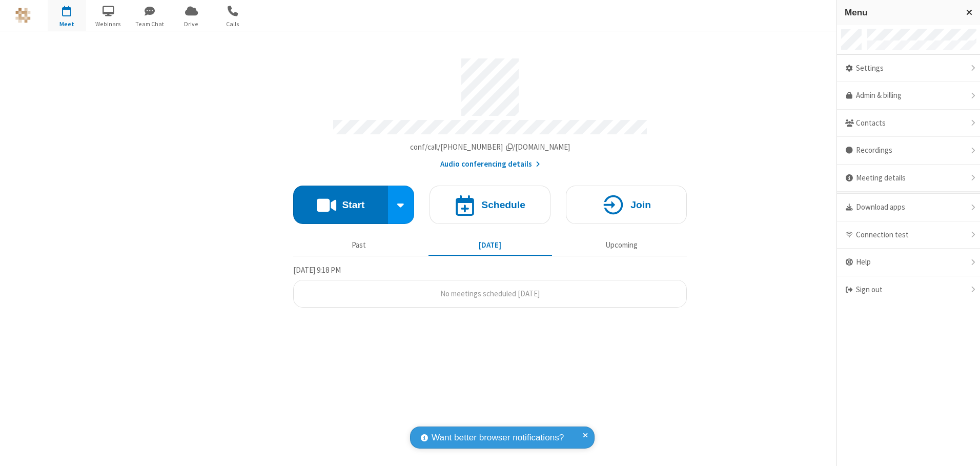 The height and width of the screenshot is (466, 980). Describe the element at coordinates (503, 204) in the screenshot. I see `h4: Schedule` at that location.